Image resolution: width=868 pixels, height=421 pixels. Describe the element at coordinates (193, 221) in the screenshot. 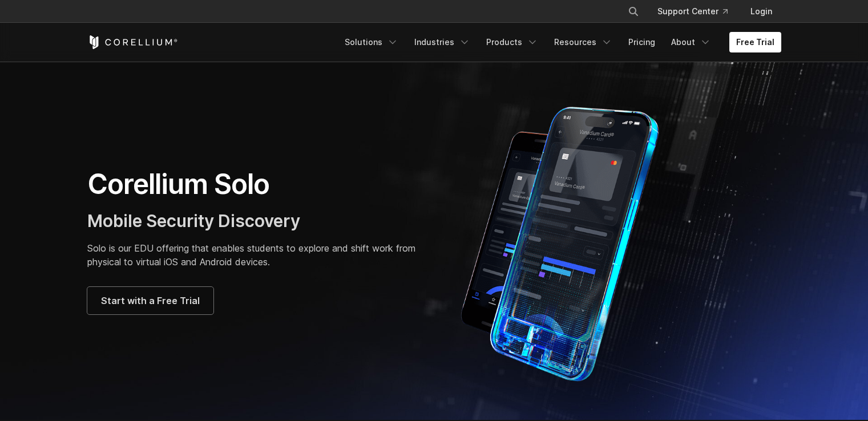

I see `span: Mobile Security Discovery` at that location.